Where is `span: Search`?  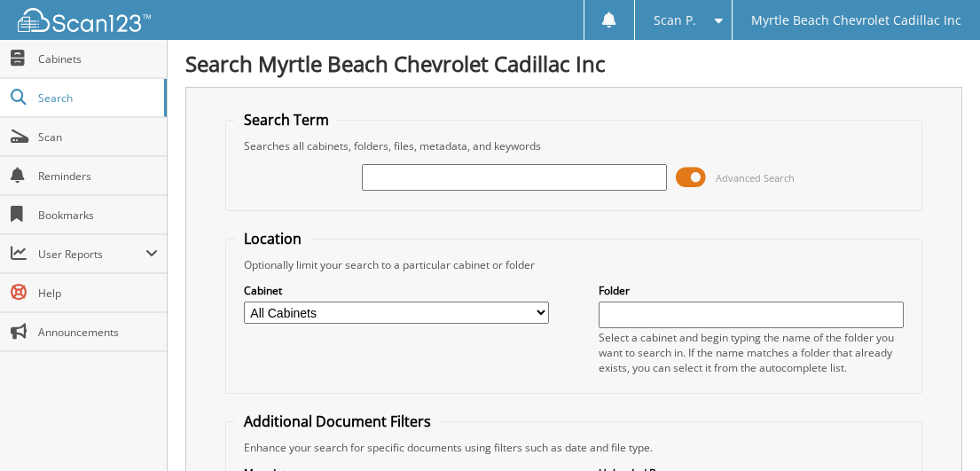 span: Search is located at coordinates (96, 97).